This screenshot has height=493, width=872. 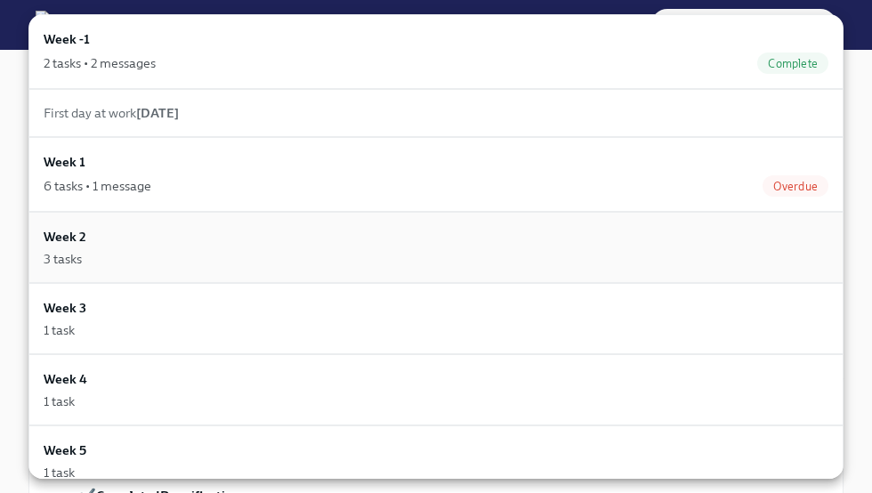 What do you see at coordinates (436, 318) in the screenshot?
I see `a: Week 31 task` at bounding box center [436, 318].